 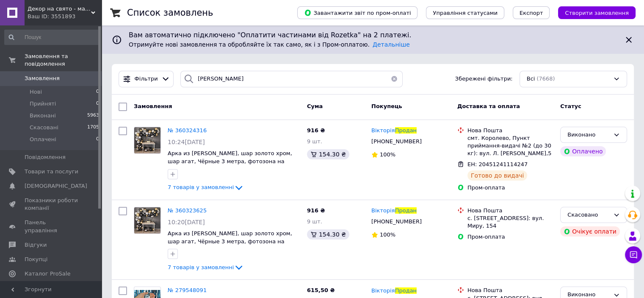 What do you see at coordinates (93, 116) in the screenshot?
I see `span: 5963` at bounding box center [93, 116].